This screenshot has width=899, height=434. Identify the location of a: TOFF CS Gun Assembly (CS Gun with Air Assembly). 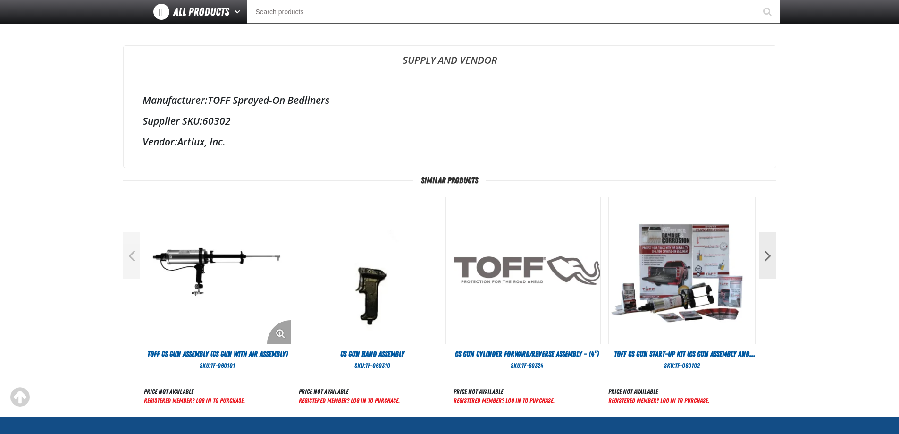
(217, 354).